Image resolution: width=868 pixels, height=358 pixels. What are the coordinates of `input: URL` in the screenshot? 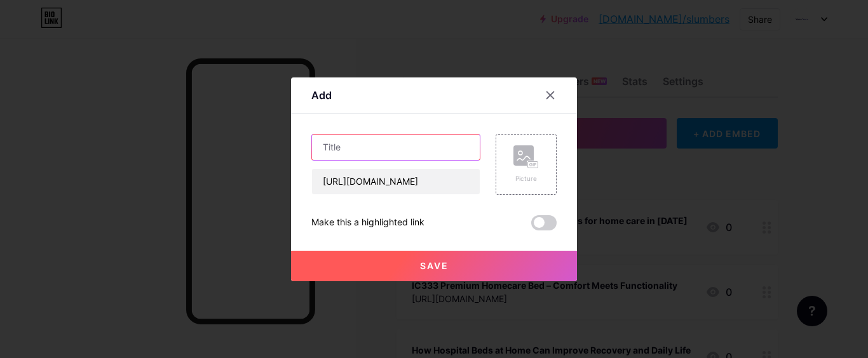 It's located at (396, 182).